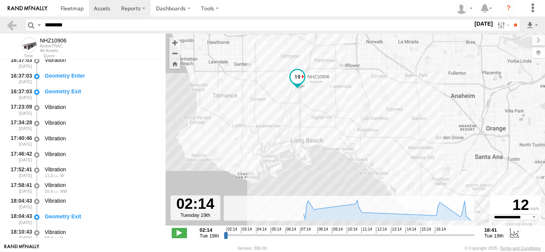  Describe the element at coordinates (102, 76) in the screenshot. I see `div: Geometry Enter` at that location.